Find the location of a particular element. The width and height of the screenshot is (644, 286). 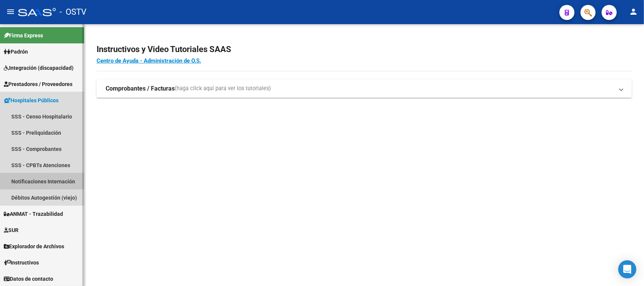

span: Firma Express is located at coordinates (23, 35).